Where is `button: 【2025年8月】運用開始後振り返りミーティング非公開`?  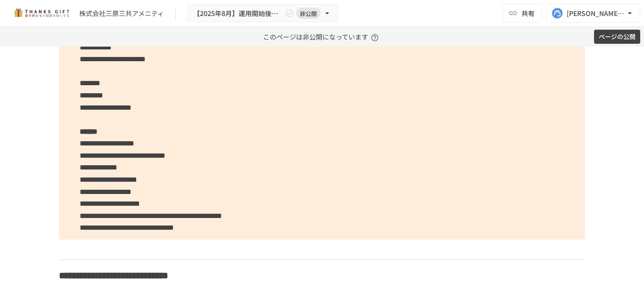
button: 【2025年8月】運用開始後振り返りミーティング非公開 is located at coordinates (263, 13).